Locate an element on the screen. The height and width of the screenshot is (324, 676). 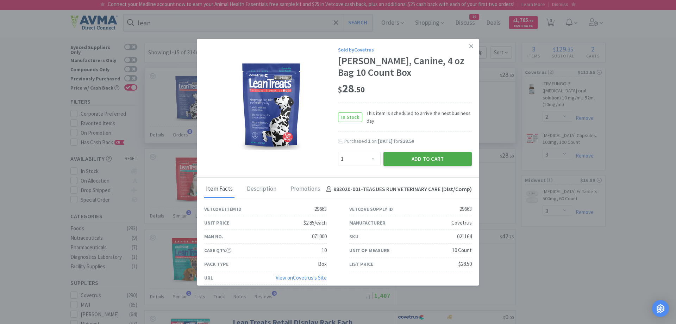
div: Covetrus is located at coordinates (462, 223).